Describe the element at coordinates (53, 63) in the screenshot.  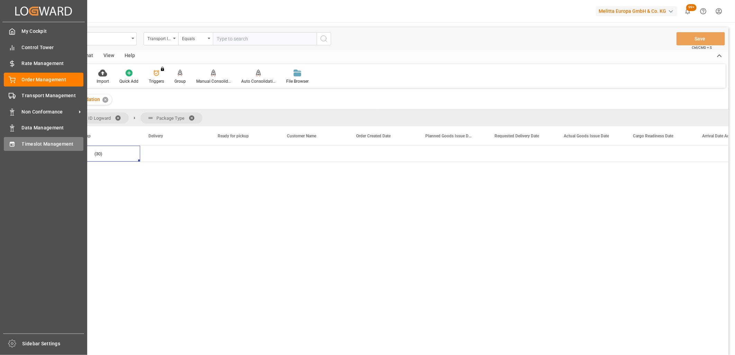
I see `span: Rate Management` at that location.